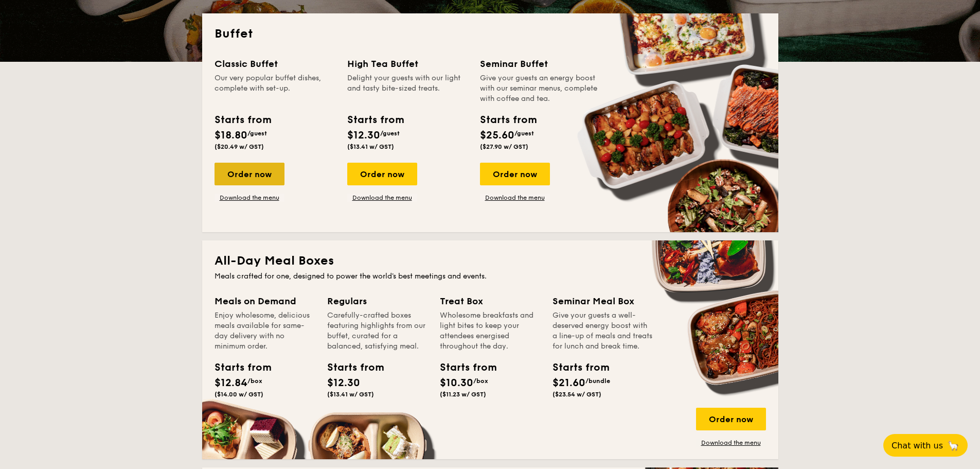 The height and width of the screenshot is (469, 980). I want to click on div: Seminar Meal Box, so click(603, 301).